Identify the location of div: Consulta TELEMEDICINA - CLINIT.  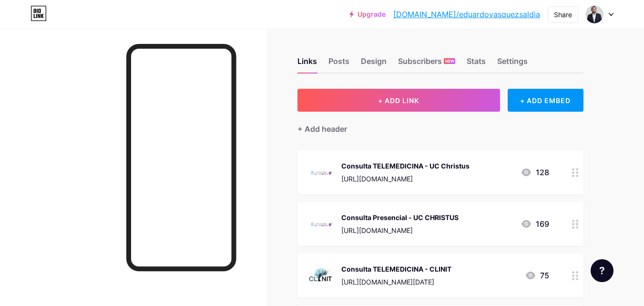
(396, 269).